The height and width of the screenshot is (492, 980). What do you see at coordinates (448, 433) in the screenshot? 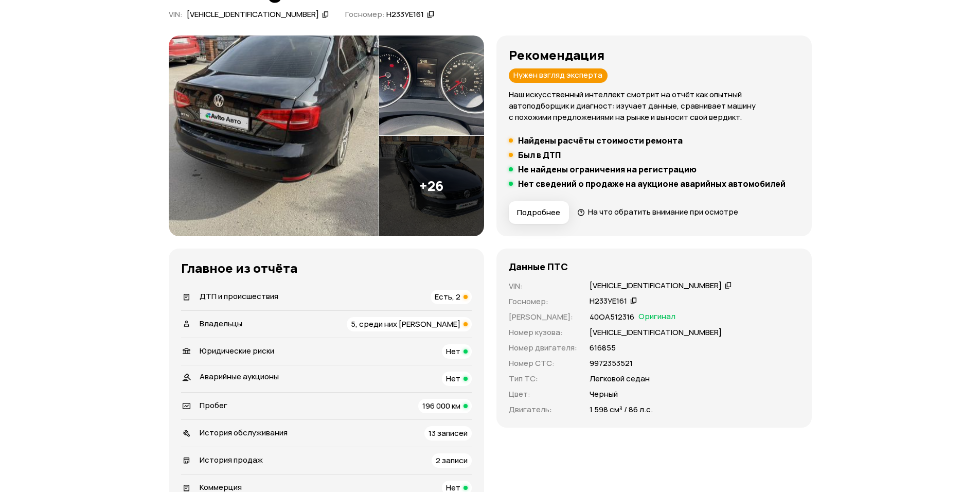
I see `span: 13 записей` at bounding box center [448, 433].